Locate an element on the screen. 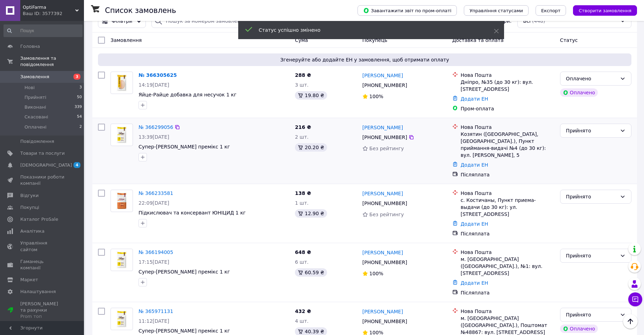 The height and width of the screenshot is (335, 644). span: Повідомлення is located at coordinates (37, 142).